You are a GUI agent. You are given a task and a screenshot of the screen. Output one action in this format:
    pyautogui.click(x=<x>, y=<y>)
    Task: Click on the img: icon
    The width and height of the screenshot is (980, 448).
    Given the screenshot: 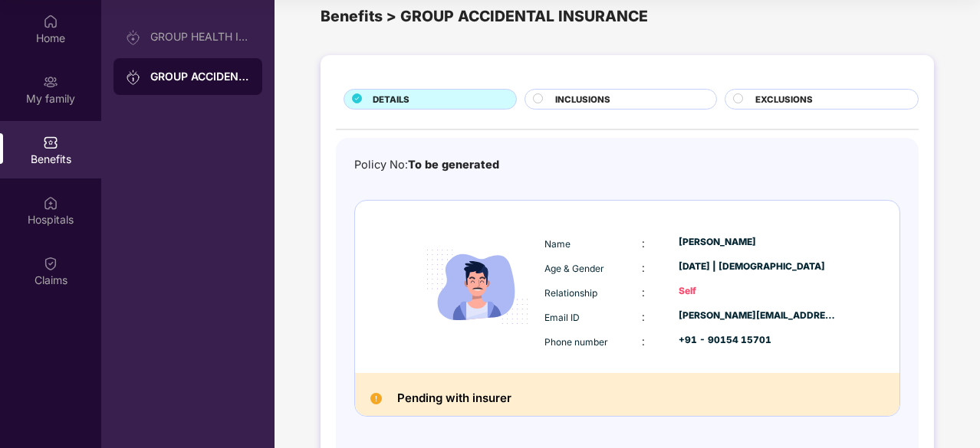 What is the action you would take?
    pyautogui.click(x=477, y=286)
    